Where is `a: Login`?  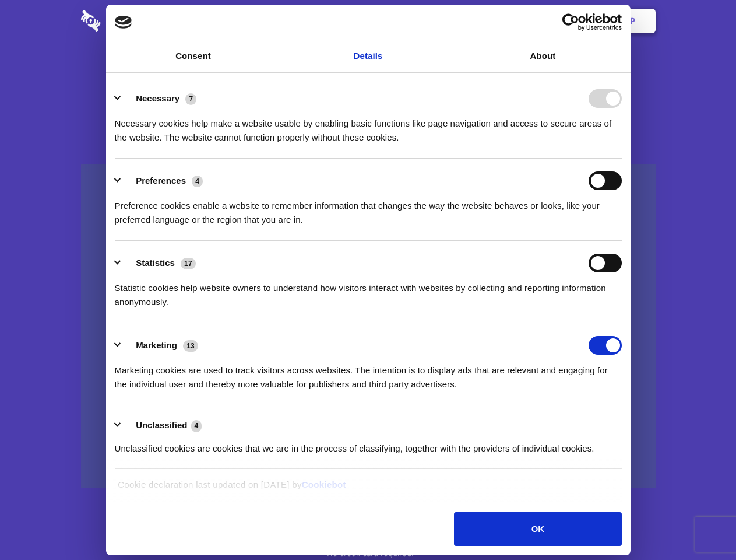
a: Login is located at coordinates (553, 21).